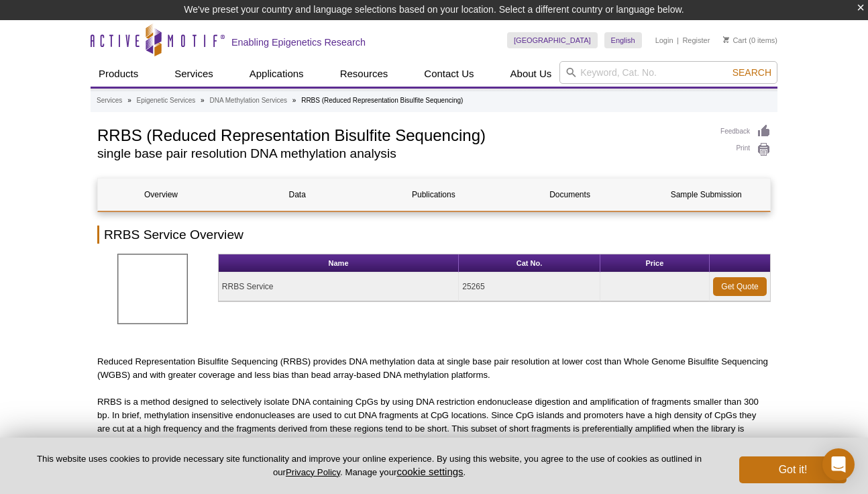 The height and width of the screenshot is (494, 868). Describe the element at coordinates (735, 40) in the screenshot. I see `a: Cart` at that location.